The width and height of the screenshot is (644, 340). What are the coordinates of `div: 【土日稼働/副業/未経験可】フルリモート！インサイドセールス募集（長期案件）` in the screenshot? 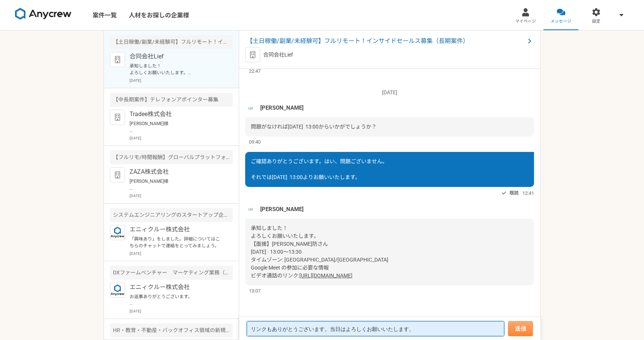 It's located at (171, 42).